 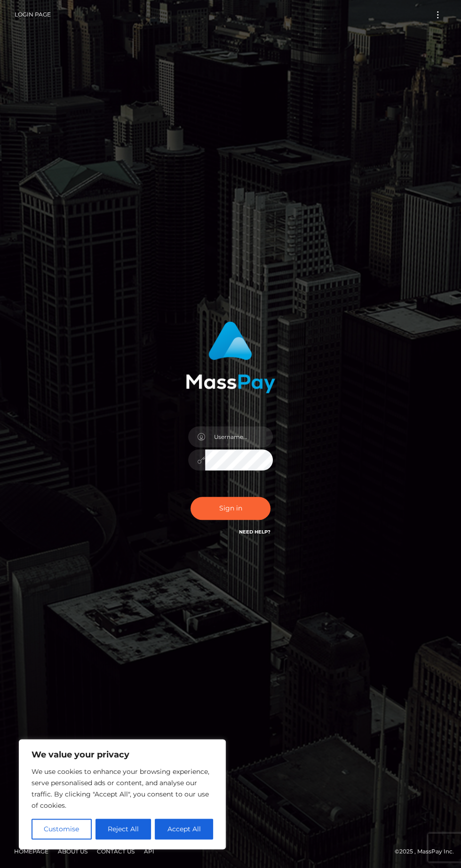 What do you see at coordinates (149, 851) in the screenshot?
I see `a: API` at bounding box center [149, 851].